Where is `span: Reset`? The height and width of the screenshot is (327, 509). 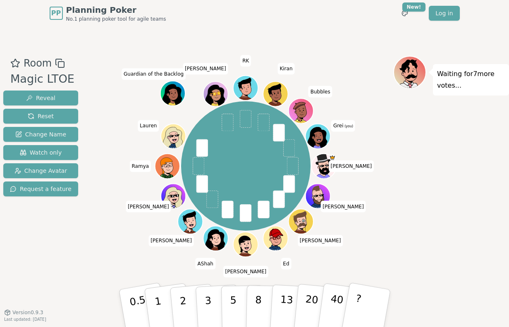
span: Reset is located at coordinates (41, 116).